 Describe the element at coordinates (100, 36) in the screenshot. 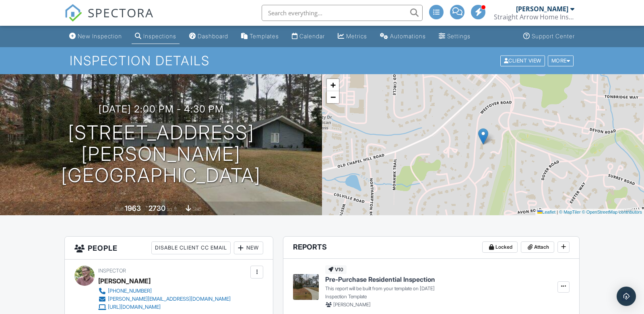

I see `div: New Inspection` at that location.